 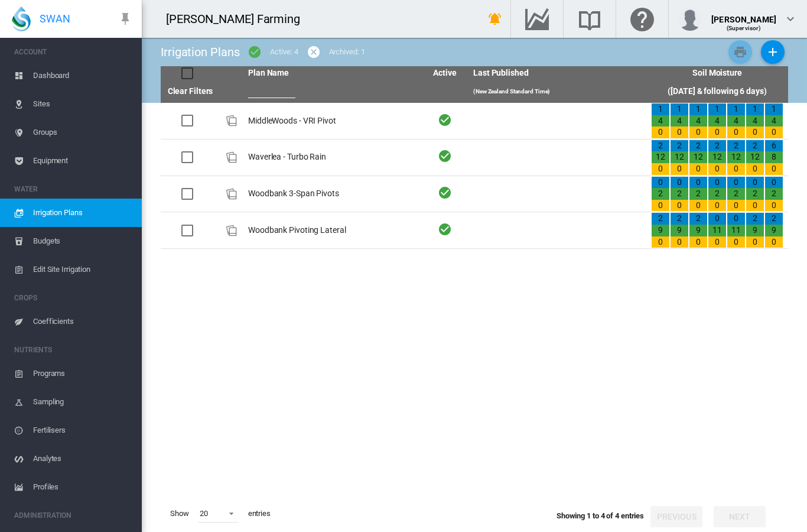 I want to click on th: Plan Name, so click(x=332, y=73).